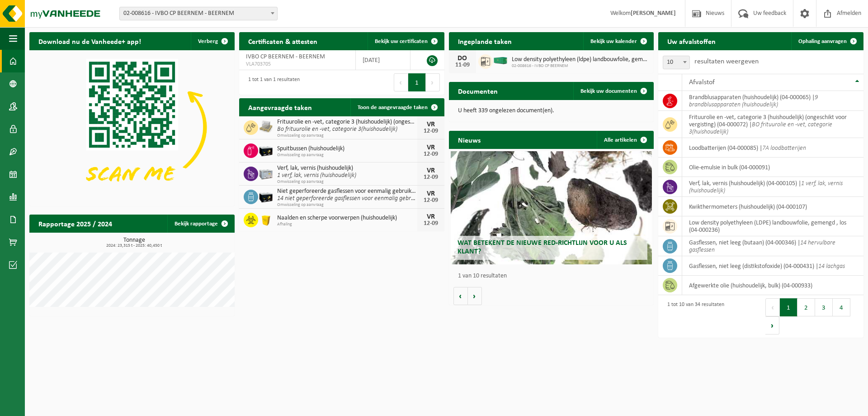 The image size is (868, 416). What do you see at coordinates (773, 285) in the screenshot?
I see `td: afgewerkte olie (huishoudelijk, bulk) (04-000933)` at bounding box center [773, 285].